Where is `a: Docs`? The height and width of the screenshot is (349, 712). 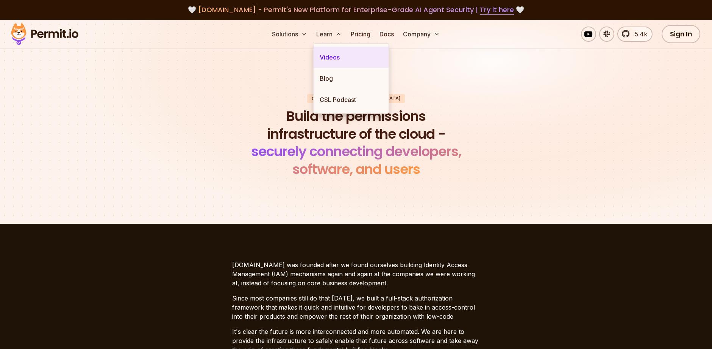
a: Docs is located at coordinates (386, 34).